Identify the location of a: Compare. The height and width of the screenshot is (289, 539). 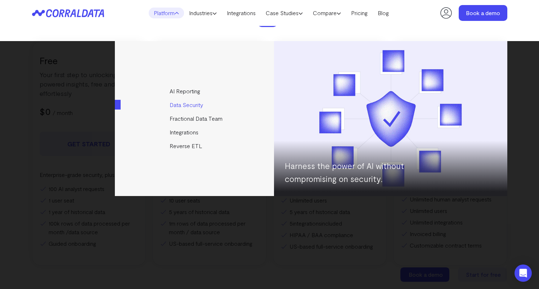
(327, 13).